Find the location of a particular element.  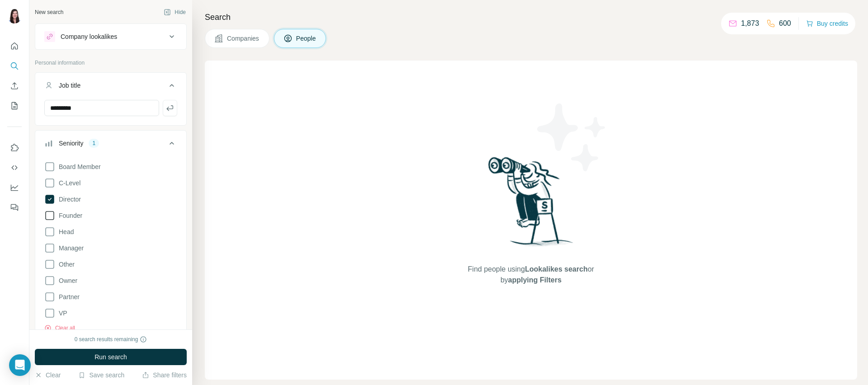

span: Partner is located at coordinates (68, 296).